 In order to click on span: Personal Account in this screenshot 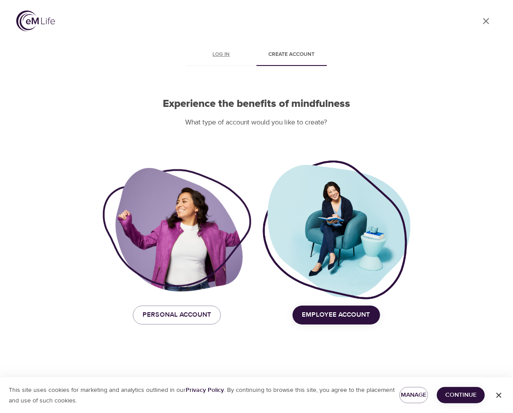, I will do `click(177, 315)`.